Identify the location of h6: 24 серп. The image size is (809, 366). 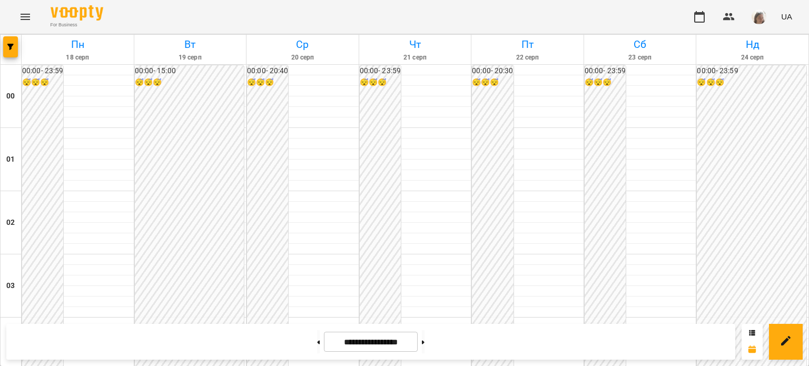
(752, 57).